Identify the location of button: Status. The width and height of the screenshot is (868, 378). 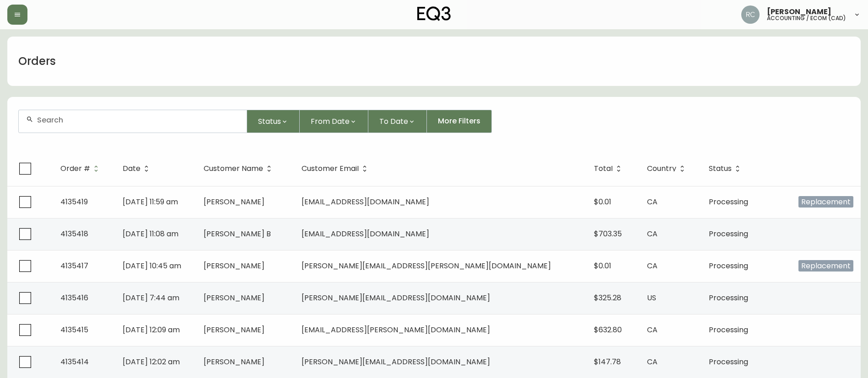
(273, 121).